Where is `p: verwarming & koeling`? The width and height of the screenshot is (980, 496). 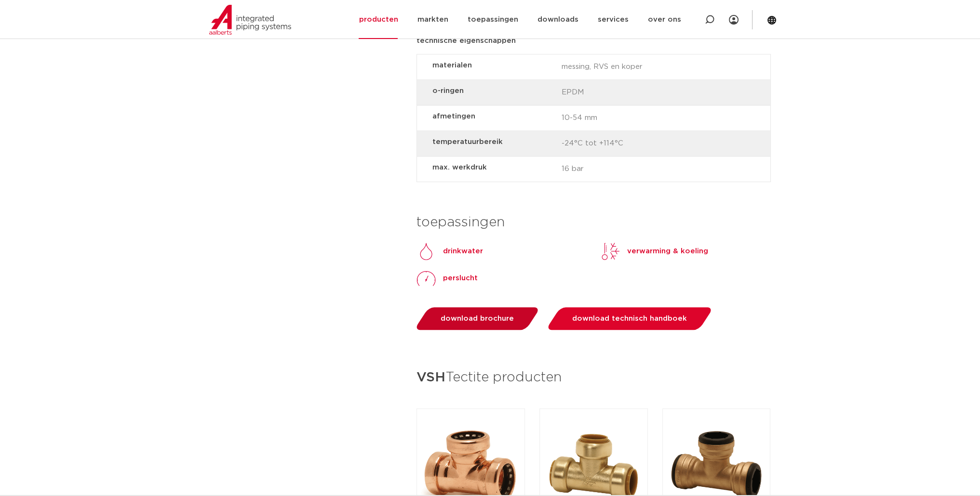 p: verwarming & koeling is located at coordinates (668, 251).